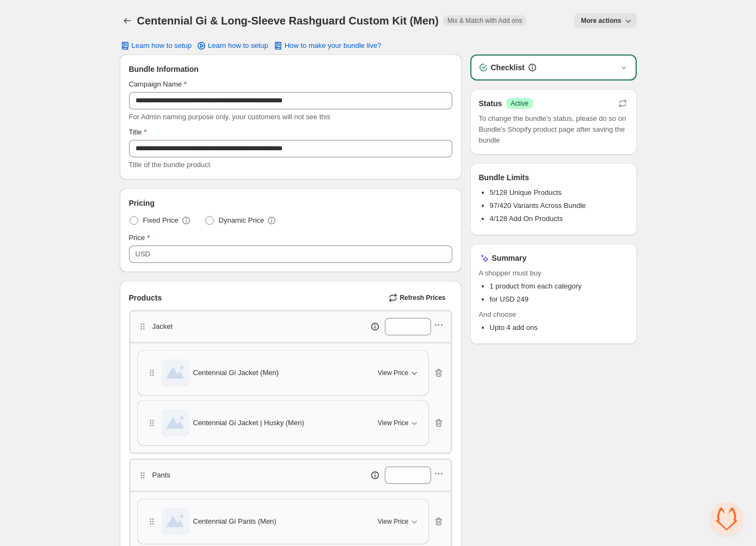 Image resolution: width=756 pixels, height=546 pixels. Describe the element at coordinates (236, 373) in the screenshot. I see `span: Centennial Gi Jacket (Men)` at that location.